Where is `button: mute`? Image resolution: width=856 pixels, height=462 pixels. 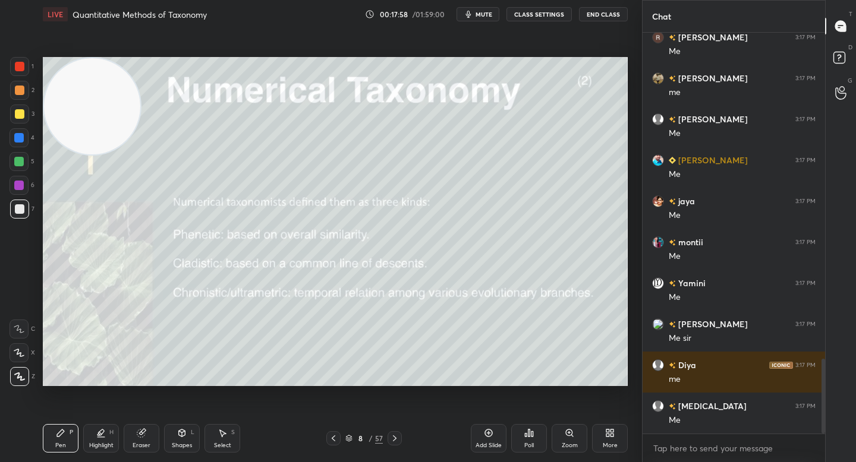
button: mute is located at coordinates (478, 14).